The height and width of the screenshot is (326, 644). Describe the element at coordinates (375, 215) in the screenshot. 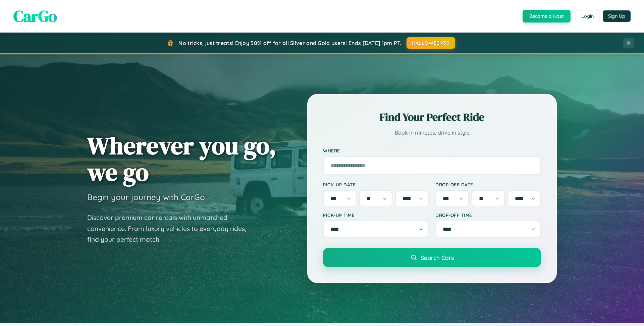

I see `label: Pick-up Time` at that location.